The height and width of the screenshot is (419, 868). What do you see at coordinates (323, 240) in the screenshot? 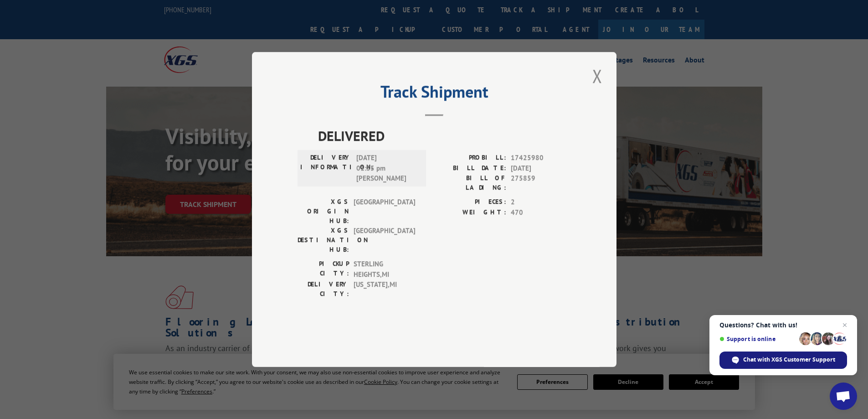
I see `label: XGS DESTINATION HUB:` at bounding box center [323, 240].